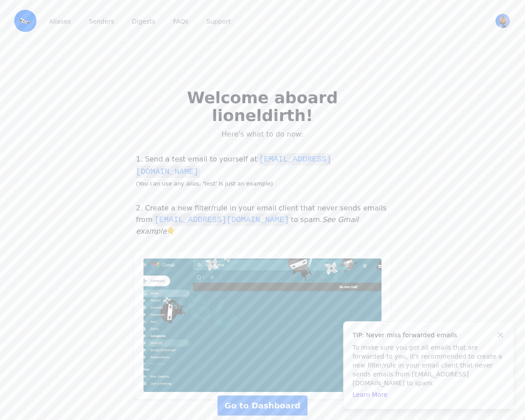 This screenshot has width=525, height=420. Describe the element at coordinates (262, 406) in the screenshot. I see `a: Go to Dashboard` at that location.